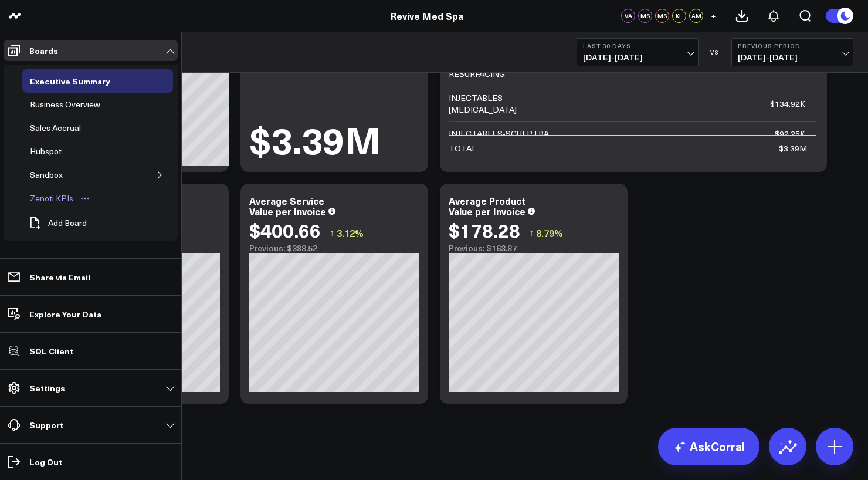  Describe the element at coordinates (45, 461) in the screenshot. I see `p: Log Out` at that location.